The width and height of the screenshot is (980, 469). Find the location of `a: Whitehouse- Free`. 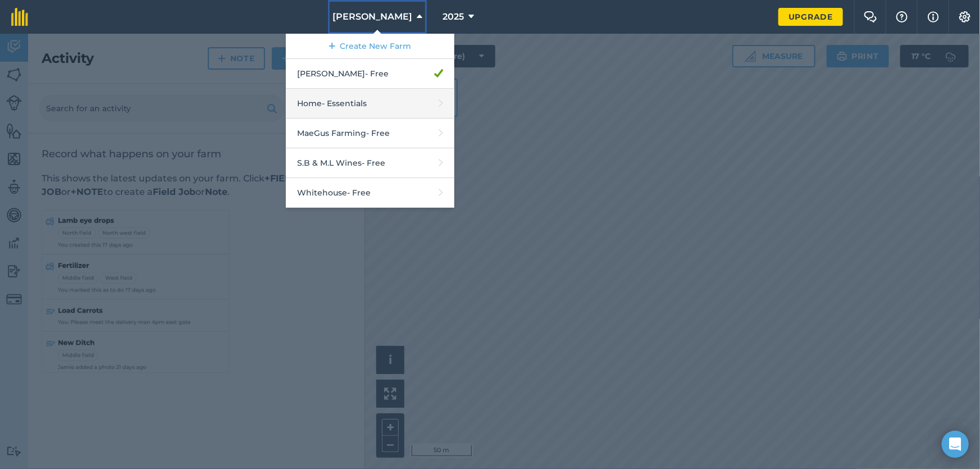

a: Whitehouse- Free is located at coordinates (370, 193).